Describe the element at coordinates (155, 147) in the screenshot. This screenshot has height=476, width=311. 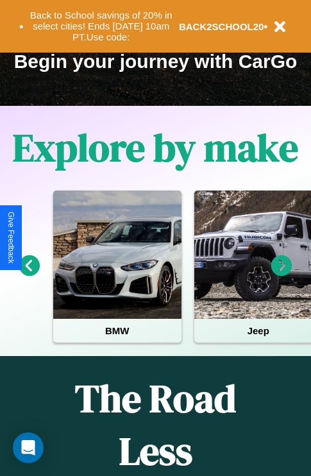
I see `h1: Explore by make` at that location.